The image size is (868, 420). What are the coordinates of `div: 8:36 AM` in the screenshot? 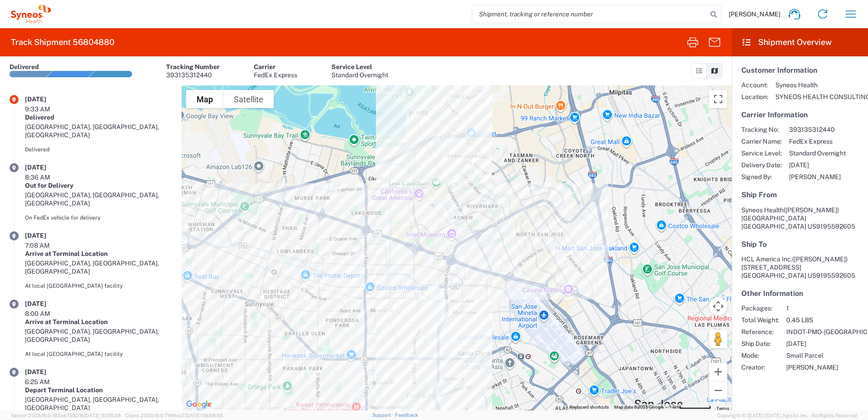 It's located at (48, 177).